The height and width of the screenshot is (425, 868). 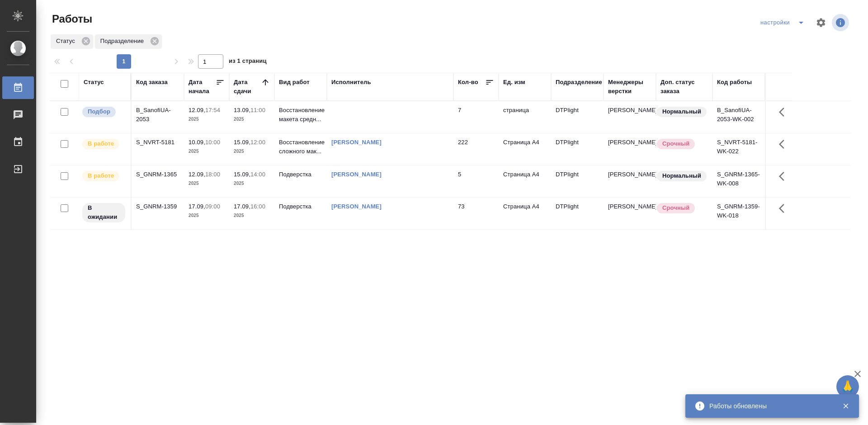 I want to click on p: 13.09,, so click(x=242, y=110).